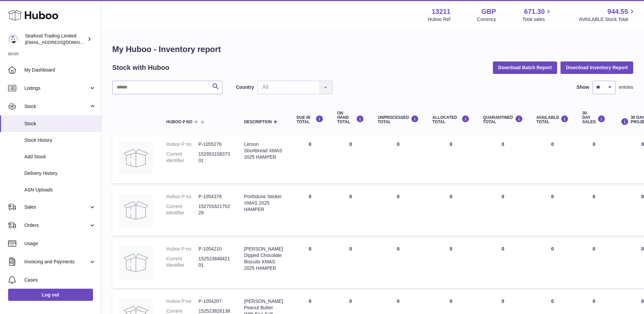  I want to click on h2: Stock with Huboo, so click(141, 67).